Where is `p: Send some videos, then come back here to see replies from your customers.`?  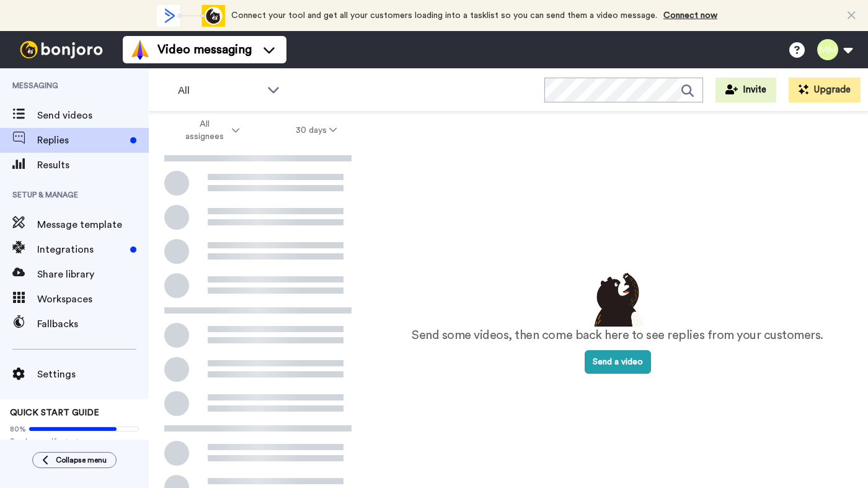 p: Send some videos, then come back here to see replies from your customers. is located at coordinates (618, 335).